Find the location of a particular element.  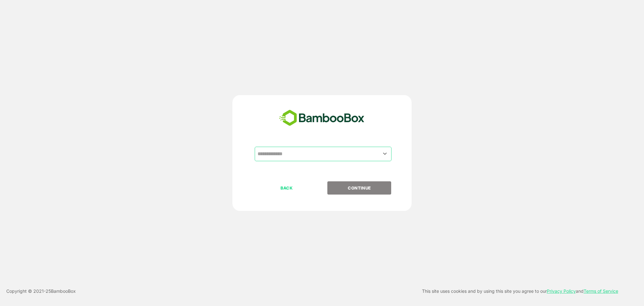

p: Copyright © 2021- 25 BambooBox is located at coordinates (41, 291).